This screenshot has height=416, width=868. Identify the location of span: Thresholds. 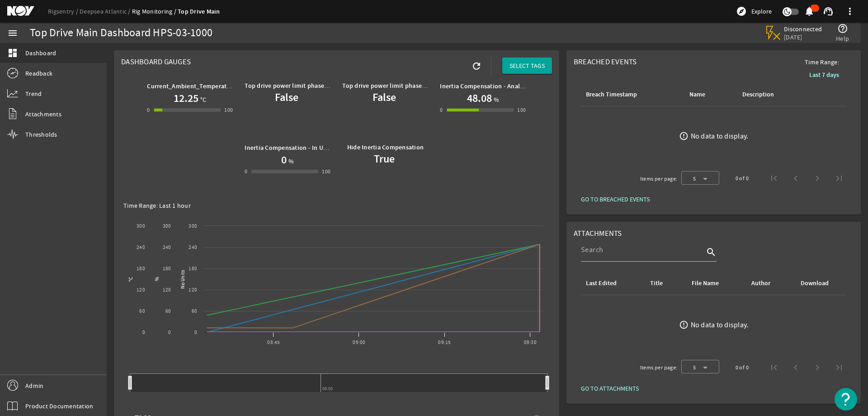
(41, 134).